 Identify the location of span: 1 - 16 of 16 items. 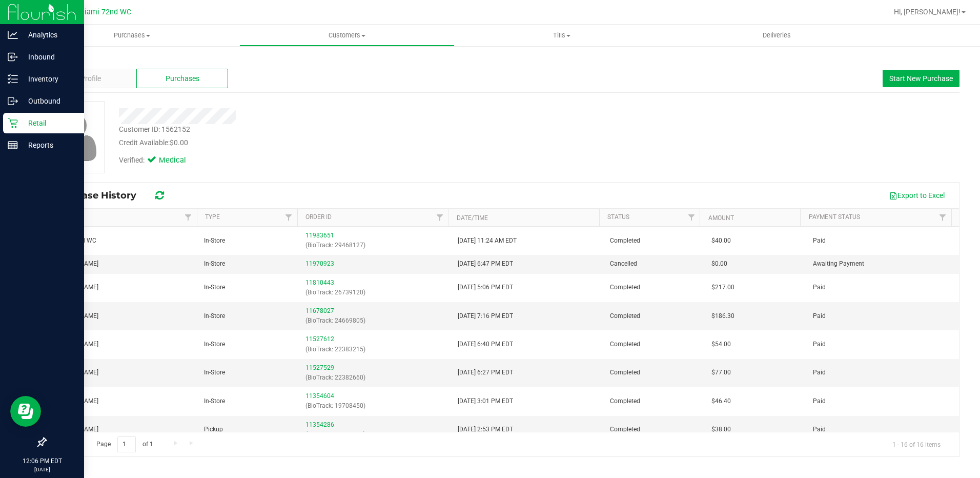
(917, 444).